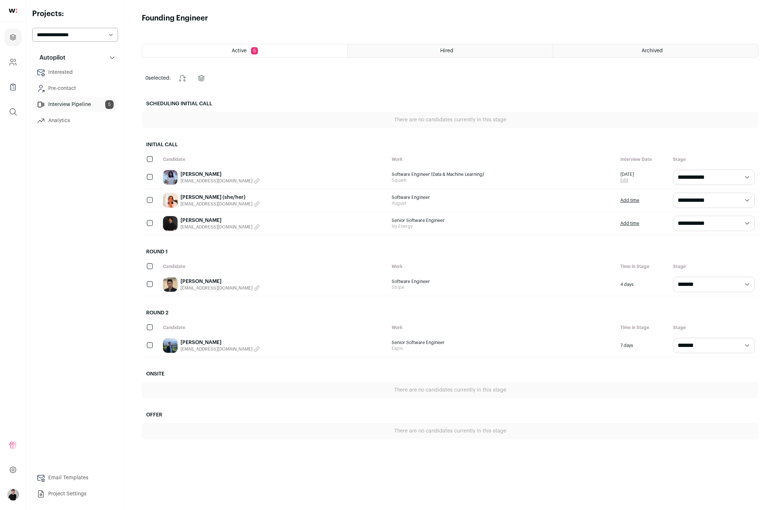 Image resolution: width=776 pixels, height=510 pixels. I want to click on h2: Initial Call, so click(450, 145).